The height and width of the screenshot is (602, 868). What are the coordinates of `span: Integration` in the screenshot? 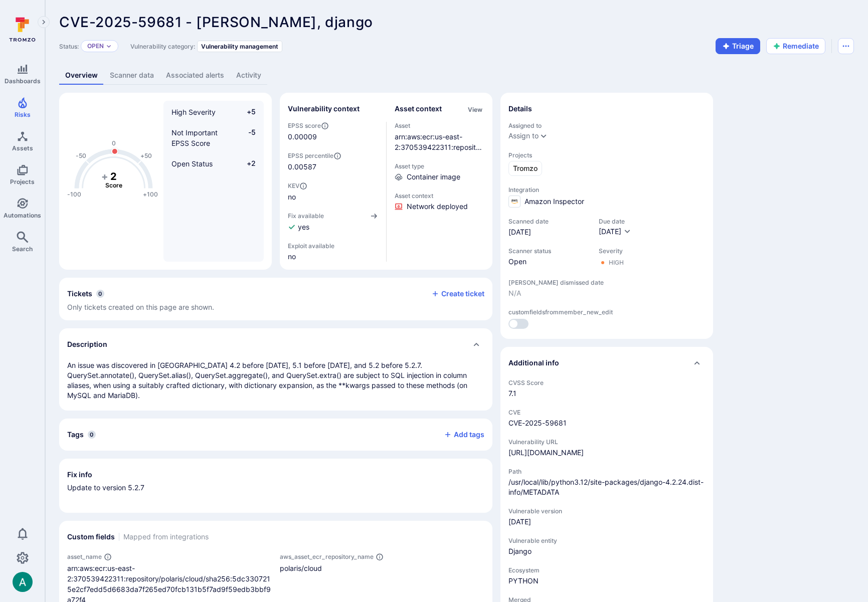 It's located at (607, 189).